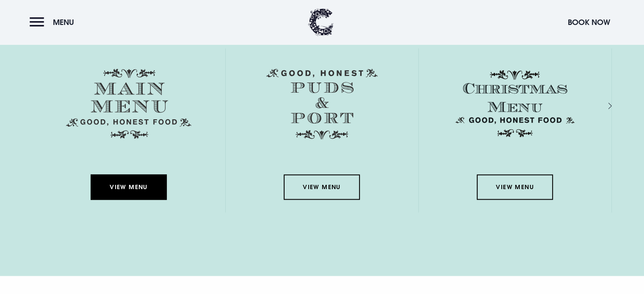 This screenshot has height=294, width=644. What do you see at coordinates (321, 22) in the screenshot?
I see `img: Clandeboye Lodge` at bounding box center [321, 22].